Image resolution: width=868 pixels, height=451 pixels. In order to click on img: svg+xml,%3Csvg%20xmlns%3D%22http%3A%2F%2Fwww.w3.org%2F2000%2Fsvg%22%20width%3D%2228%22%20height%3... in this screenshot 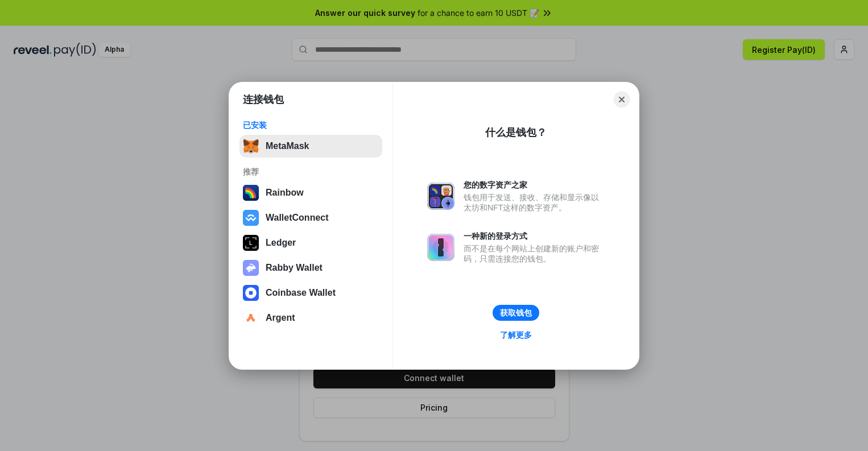, I will do `click(251, 242)`.